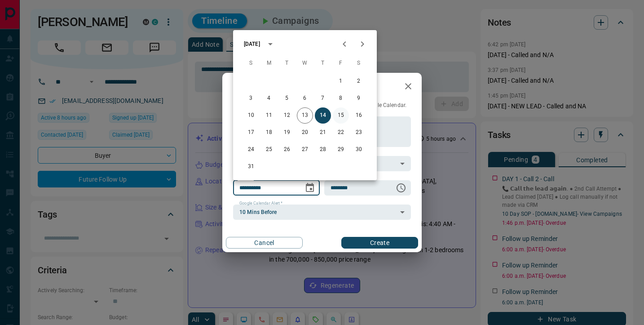 The height and width of the screenshot is (325, 644). What do you see at coordinates (271, 44) in the screenshot?
I see `button: calendar view is open, switch to year view` at bounding box center [271, 44].